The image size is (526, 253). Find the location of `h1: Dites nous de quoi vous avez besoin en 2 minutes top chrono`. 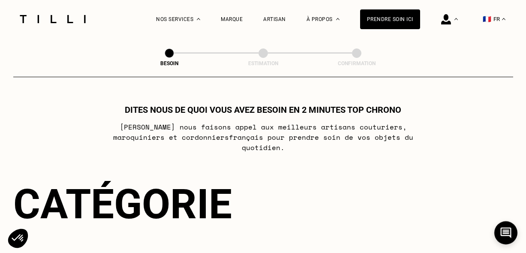

h1: Dites nous de quoi vous avez besoin en 2 minutes top chrono is located at coordinates (263, 110).